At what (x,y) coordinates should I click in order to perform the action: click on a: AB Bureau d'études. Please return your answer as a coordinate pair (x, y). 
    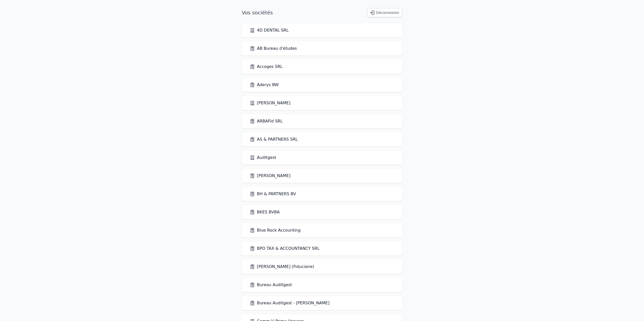
    Looking at the image, I should click on (273, 48).